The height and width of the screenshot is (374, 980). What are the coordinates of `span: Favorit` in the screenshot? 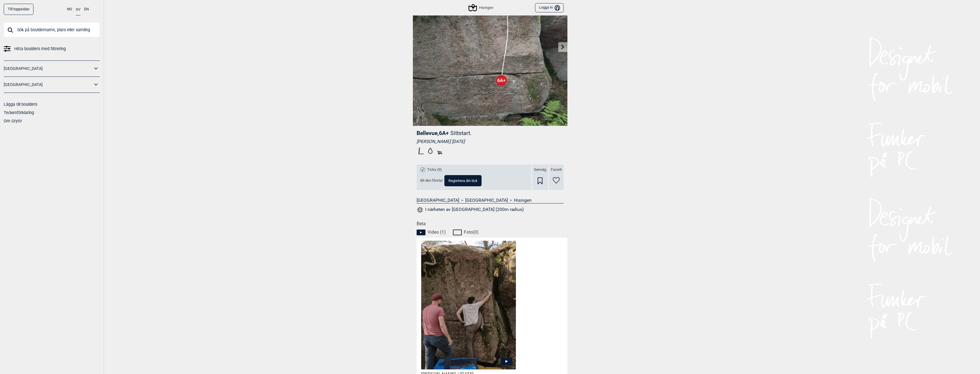 It's located at (556, 170).